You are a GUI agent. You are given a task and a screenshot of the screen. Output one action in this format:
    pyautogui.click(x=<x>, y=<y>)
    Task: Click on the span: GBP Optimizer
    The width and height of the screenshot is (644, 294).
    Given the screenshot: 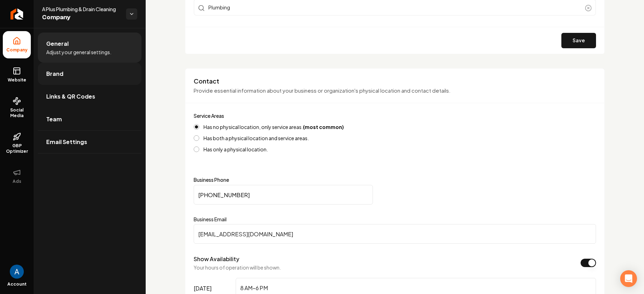 What is the action you would take?
    pyautogui.click(x=17, y=149)
    